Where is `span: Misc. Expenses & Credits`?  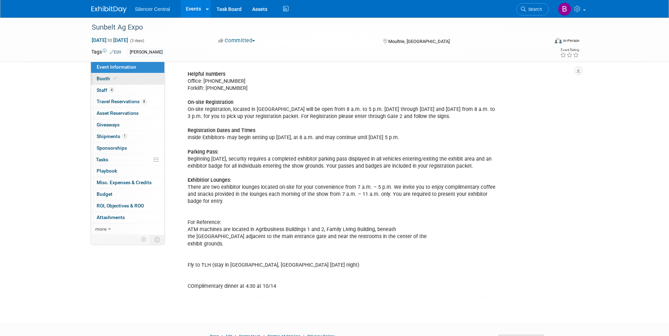
span: Misc. Expenses & Credits is located at coordinates (124, 183).